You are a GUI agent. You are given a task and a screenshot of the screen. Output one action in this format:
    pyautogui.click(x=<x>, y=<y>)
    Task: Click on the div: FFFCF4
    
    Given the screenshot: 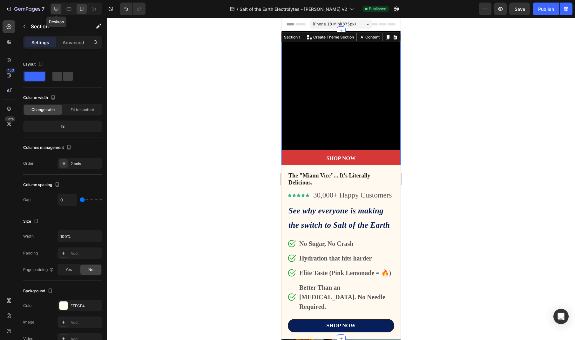 What is the action you would take?
    pyautogui.click(x=85, y=306)
    